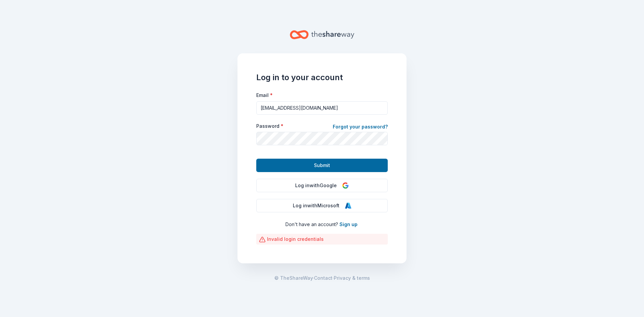 This screenshot has width=644, height=317. What do you see at coordinates (323, 278) in the screenshot?
I see `a: Contact` at bounding box center [323, 278].